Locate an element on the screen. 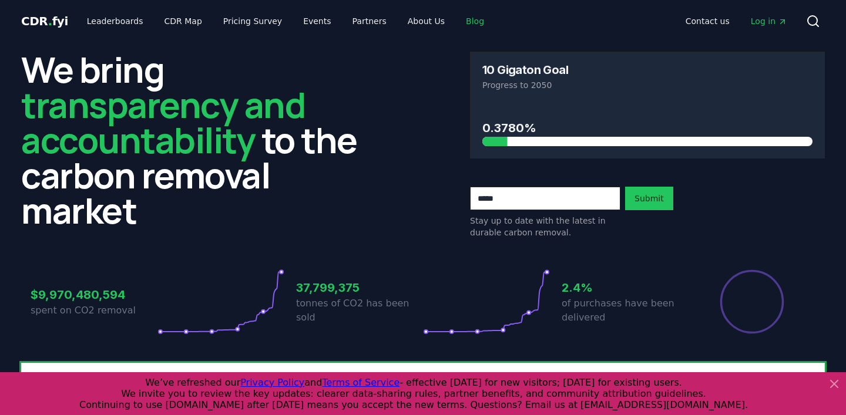 The image size is (846, 415). a: Pricing Survey is located at coordinates (253, 21).